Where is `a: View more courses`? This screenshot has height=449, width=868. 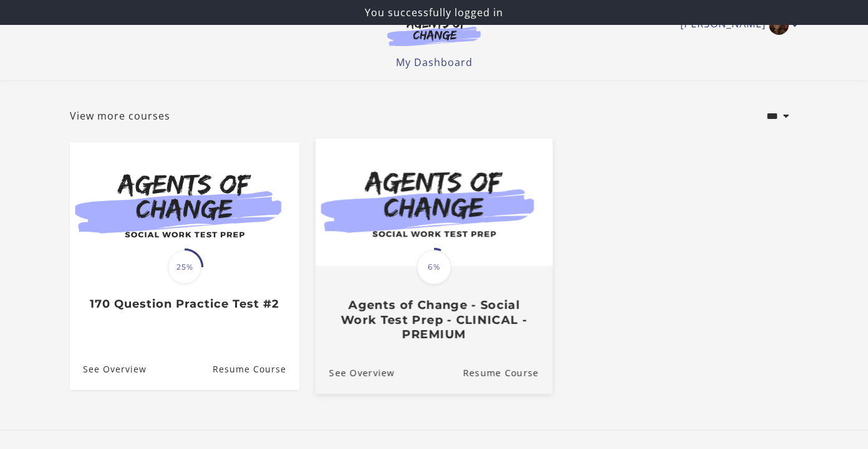 a: View more courses is located at coordinates (120, 116).